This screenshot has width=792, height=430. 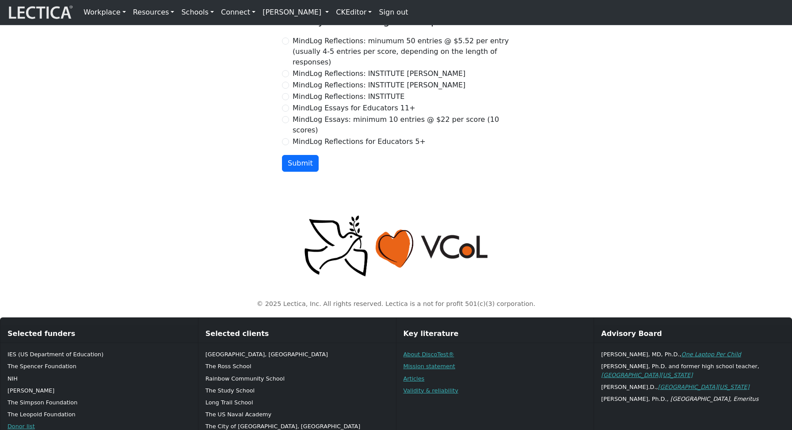 What do you see at coordinates (99, 414) in the screenshot?
I see `p: The Leopold Foundation` at bounding box center [99, 414].